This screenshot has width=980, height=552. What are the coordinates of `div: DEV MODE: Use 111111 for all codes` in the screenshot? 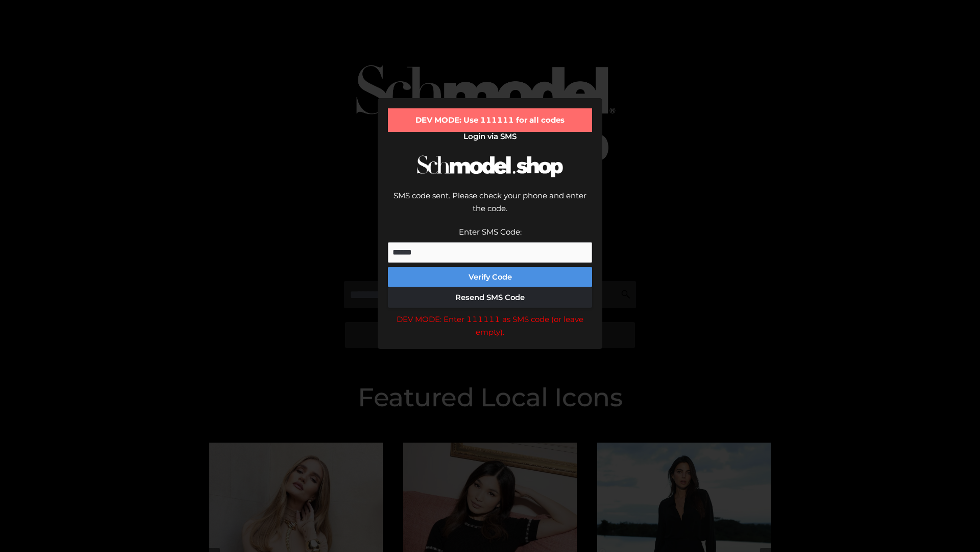 It's located at (490, 120).